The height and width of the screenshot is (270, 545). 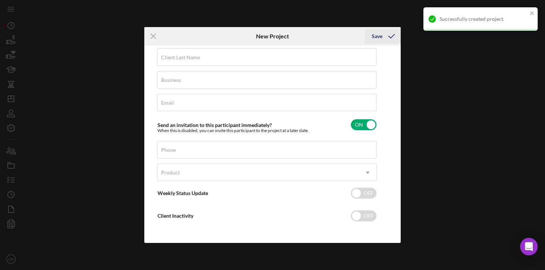 I want to click on label: Weekly Status Update, so click(x=183, y=193).